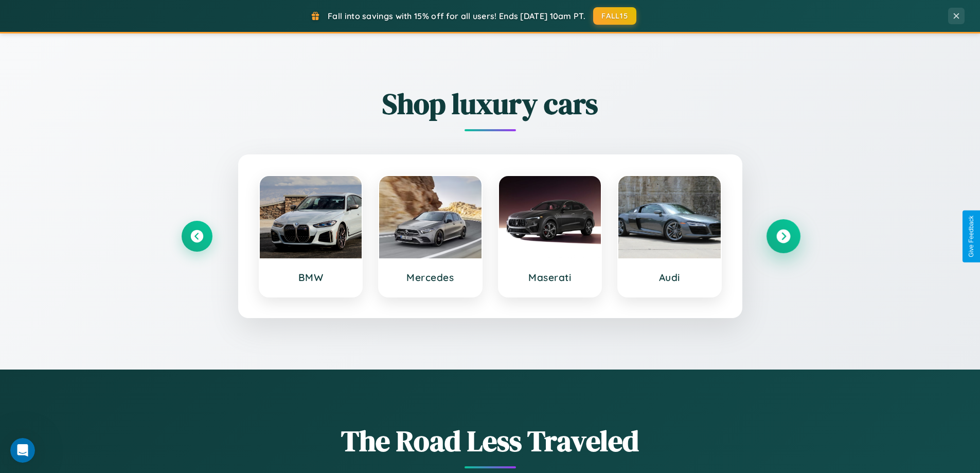  I want to click on h3: BMW, so click(311, 278).